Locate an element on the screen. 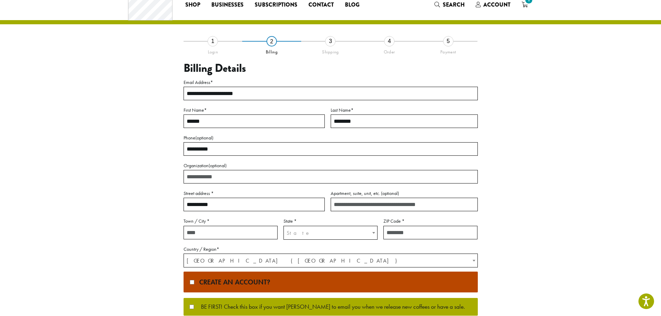 This screenshot has width=661, height=316. div: 5 is located at coordinates (448, 41).